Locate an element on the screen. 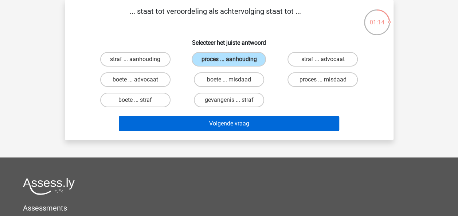  p: ... staat tot veroordeling als achtervolging staat tot ... is located at coordinates (215, 17).